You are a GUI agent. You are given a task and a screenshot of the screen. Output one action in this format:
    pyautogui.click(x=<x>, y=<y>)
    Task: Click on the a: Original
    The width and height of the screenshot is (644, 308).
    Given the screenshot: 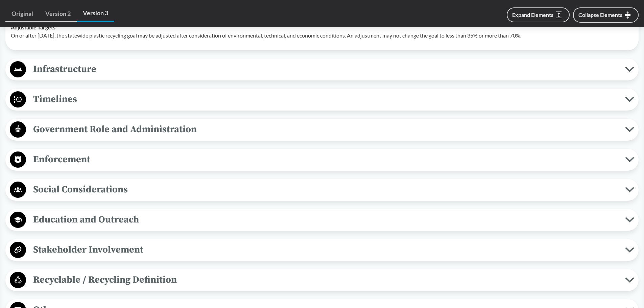 What is the action you would take?
    pyautogui.click(x=22, y=14)
    